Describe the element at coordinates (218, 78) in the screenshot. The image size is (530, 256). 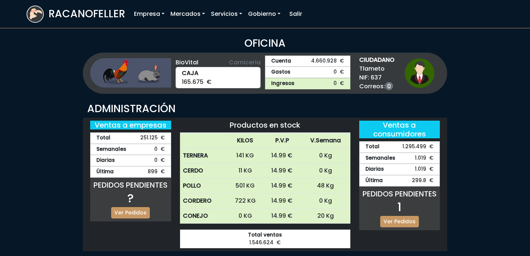
I see `div: 165.675 €` at that location.